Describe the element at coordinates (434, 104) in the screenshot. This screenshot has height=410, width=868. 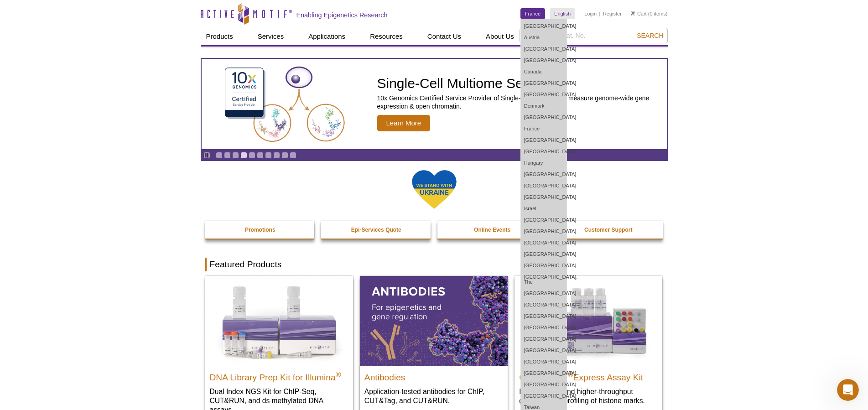
I see `article: Single-Cell Multiome Service` at that location.